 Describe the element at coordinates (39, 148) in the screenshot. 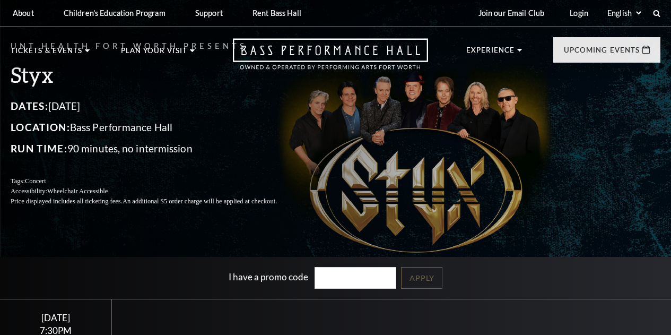

I see `span: Run Time:` at that location.